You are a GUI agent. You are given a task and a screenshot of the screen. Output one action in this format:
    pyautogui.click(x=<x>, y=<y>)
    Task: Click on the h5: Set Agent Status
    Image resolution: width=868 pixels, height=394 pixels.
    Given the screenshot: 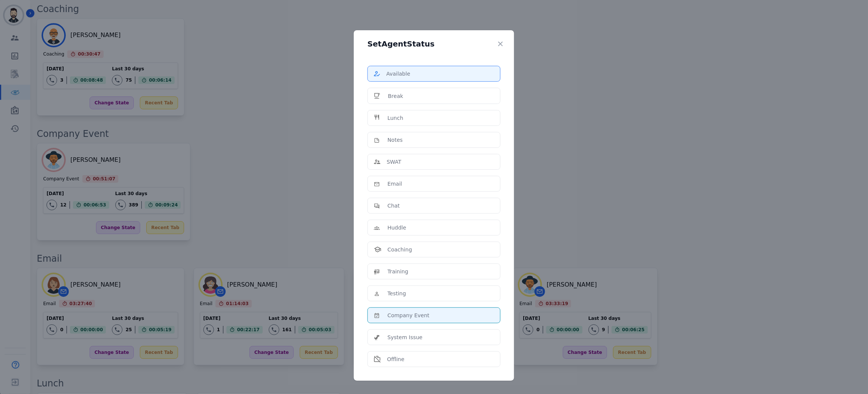 What is the action you would take?
    pyautogui.click(x=401, y=44)
    